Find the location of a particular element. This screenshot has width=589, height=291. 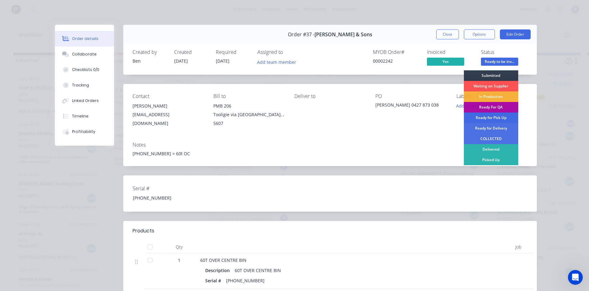

span: 60T OVER CENTRE BIN is located at coordinates (223, 260).